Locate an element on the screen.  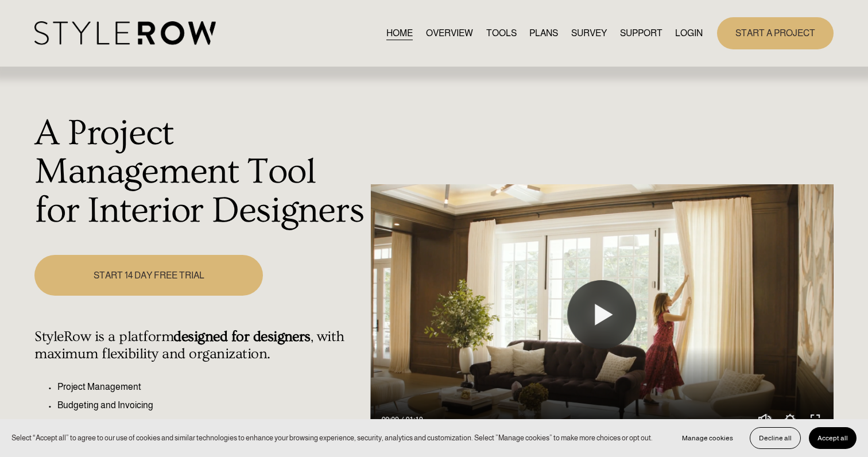
button: Accept all is located at coordinates (833, 438).